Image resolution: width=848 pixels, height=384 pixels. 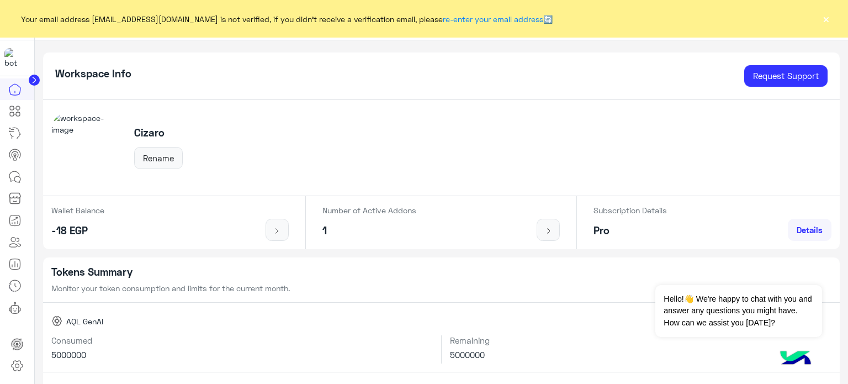 I want to click on h5: Workspace Info, so click(x=93, y=73).